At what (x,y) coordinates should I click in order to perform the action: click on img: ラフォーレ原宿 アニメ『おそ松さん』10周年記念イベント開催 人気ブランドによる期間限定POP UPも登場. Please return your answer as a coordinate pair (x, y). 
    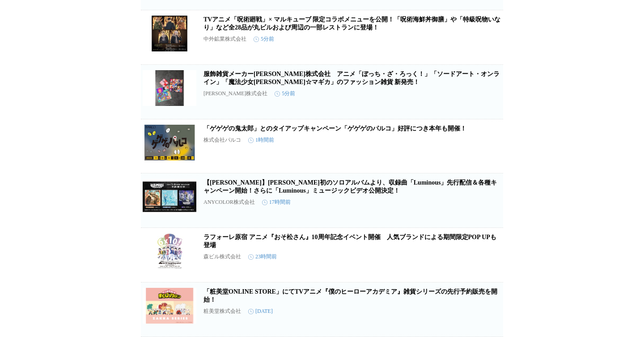
    Looking at the image, I should click on (169, 251).